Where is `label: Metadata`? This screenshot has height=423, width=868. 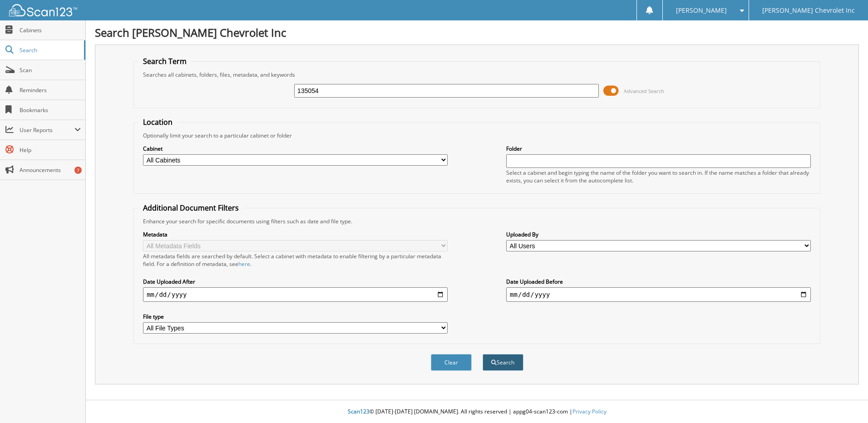
label: Metadata is located at coordinates (295, 234).